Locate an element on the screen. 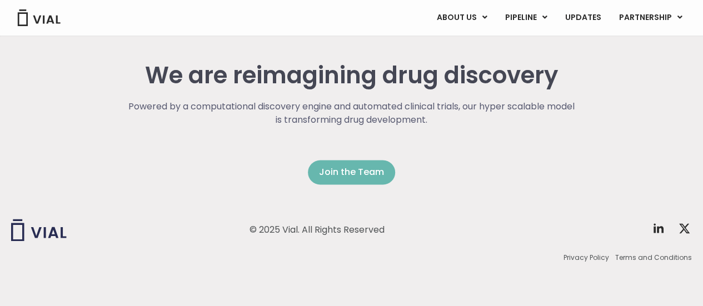  a: UPDATES is located at coordinates (583, 18).